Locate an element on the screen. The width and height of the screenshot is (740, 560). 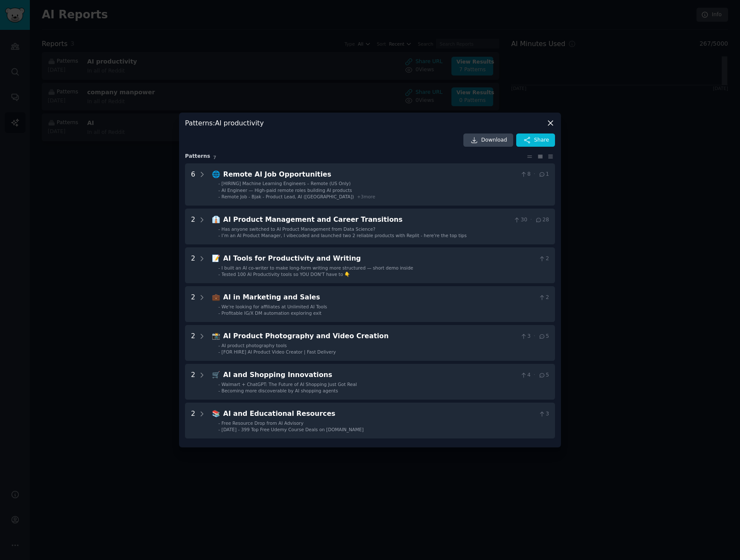
span: 30 is located at coordinates (520, 220).